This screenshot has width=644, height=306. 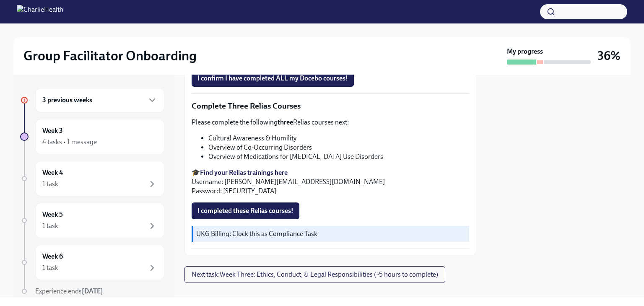 I want to click on h6: 3 previous weeks, so click(x=67, y=100).